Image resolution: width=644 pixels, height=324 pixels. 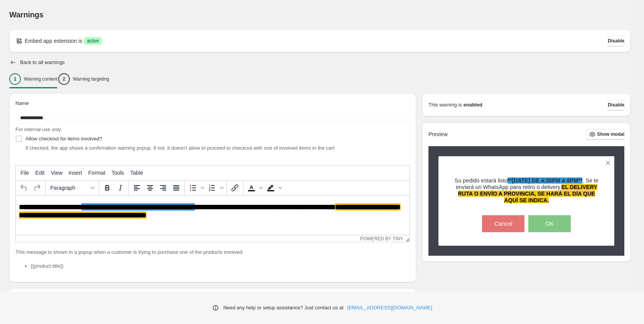 I want to click on div: Numbered list, so click(x=215, y=188).